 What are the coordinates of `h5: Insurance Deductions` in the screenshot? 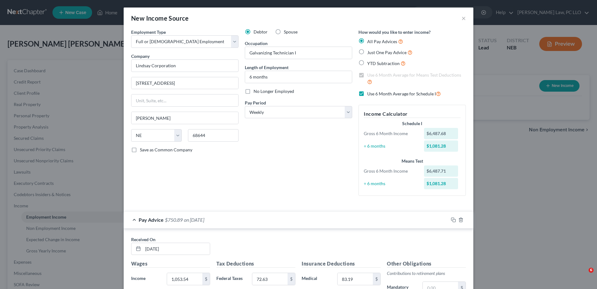 It's located at (341, 263).